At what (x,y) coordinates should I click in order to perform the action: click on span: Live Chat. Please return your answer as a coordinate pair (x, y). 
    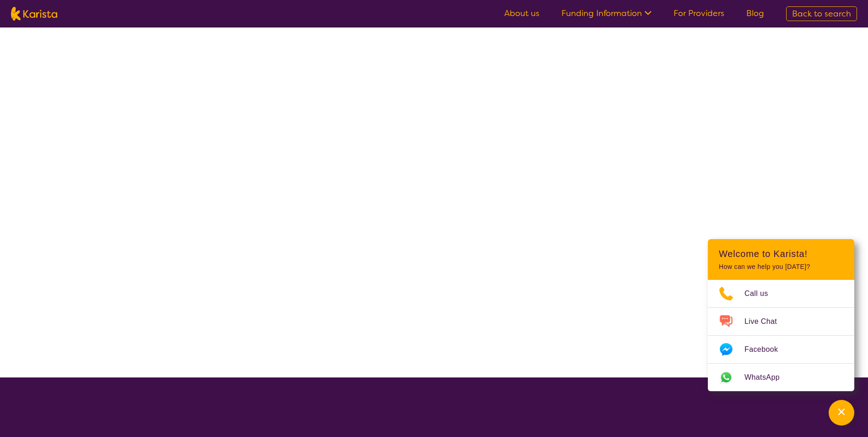
    Looking at the image, I should click on (766, 321).